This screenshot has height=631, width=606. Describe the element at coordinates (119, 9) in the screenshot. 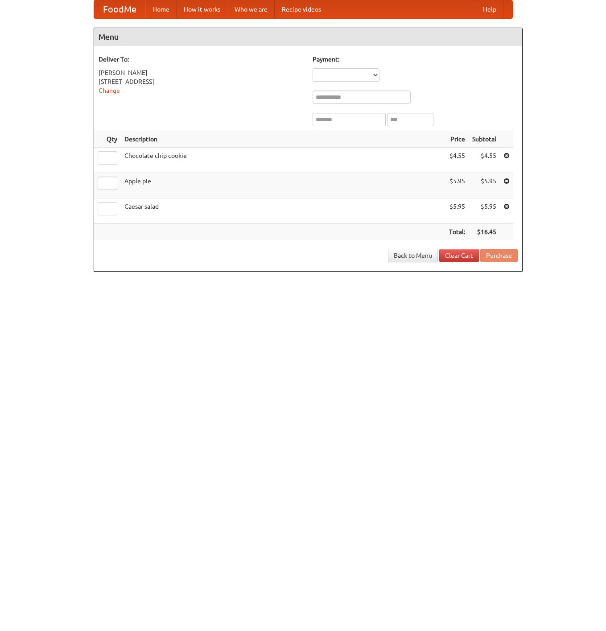

I see `a: FoodMe` at that location.